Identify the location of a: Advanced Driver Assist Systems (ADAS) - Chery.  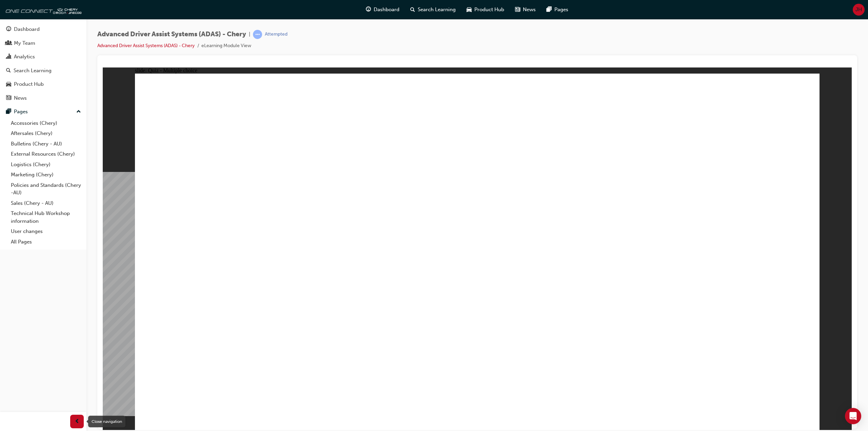
(146, 46).